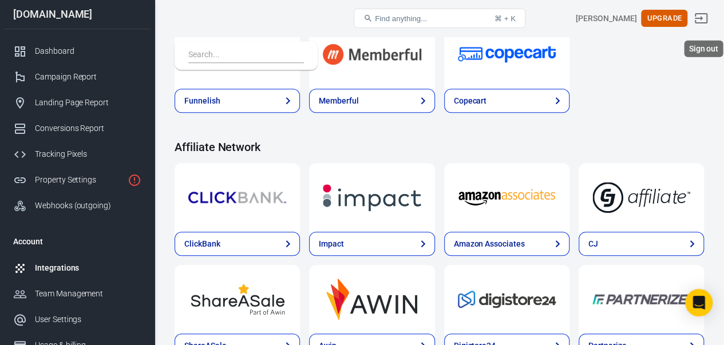  I want to click on div: ⌘ + K, so click(505, 18).